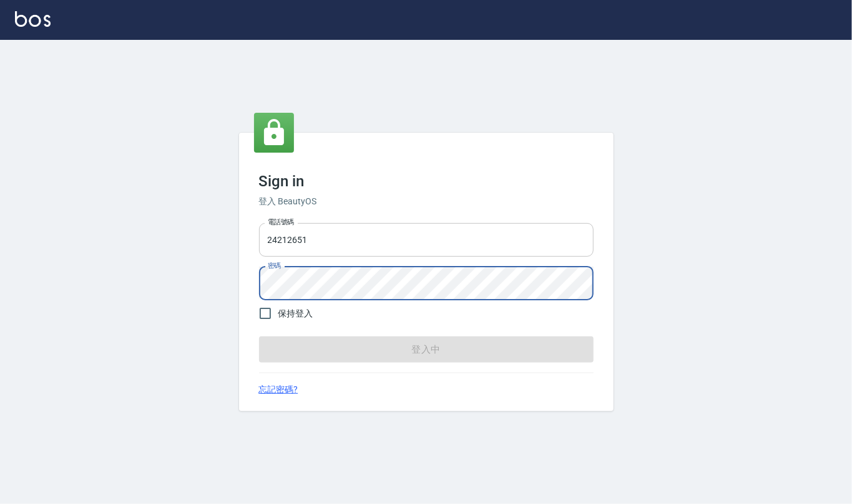  I want to click on h6: 登入 BeautyOS, so click(426, 201).